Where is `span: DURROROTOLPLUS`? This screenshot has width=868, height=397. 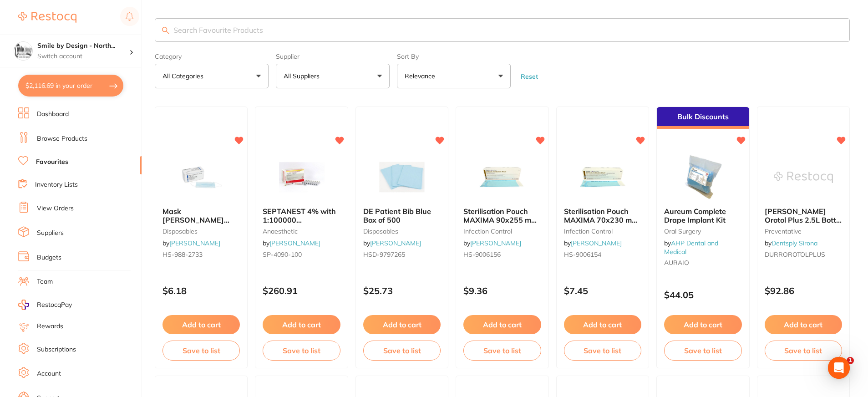 span: DURROROTOLPLUS is located at coordinates (795, 255).